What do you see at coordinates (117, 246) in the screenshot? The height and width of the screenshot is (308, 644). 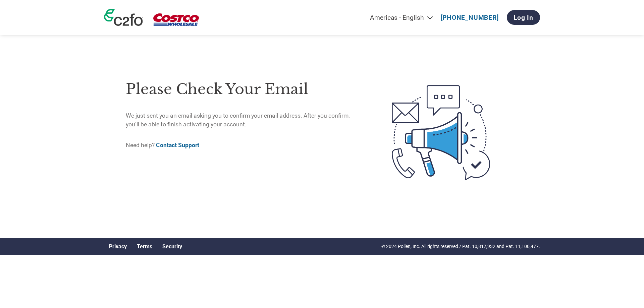 I see `a: Privacy` at bounding box center [117, 246].